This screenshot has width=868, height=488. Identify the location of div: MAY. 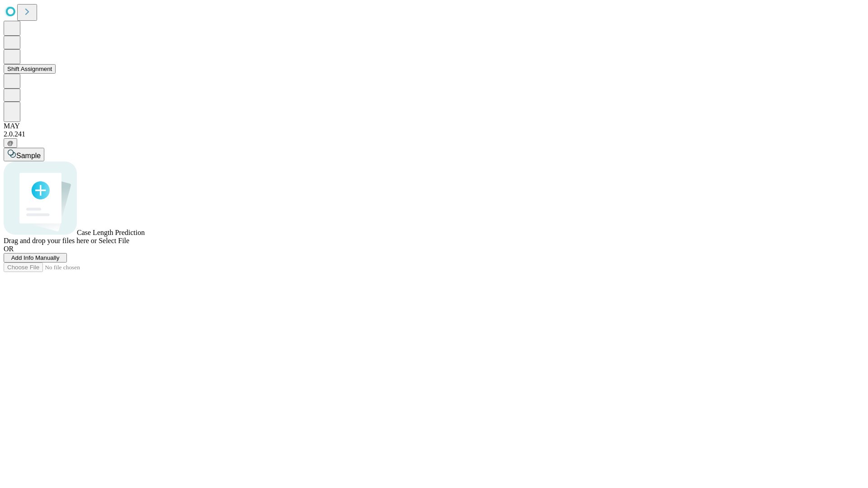
(434, 126).